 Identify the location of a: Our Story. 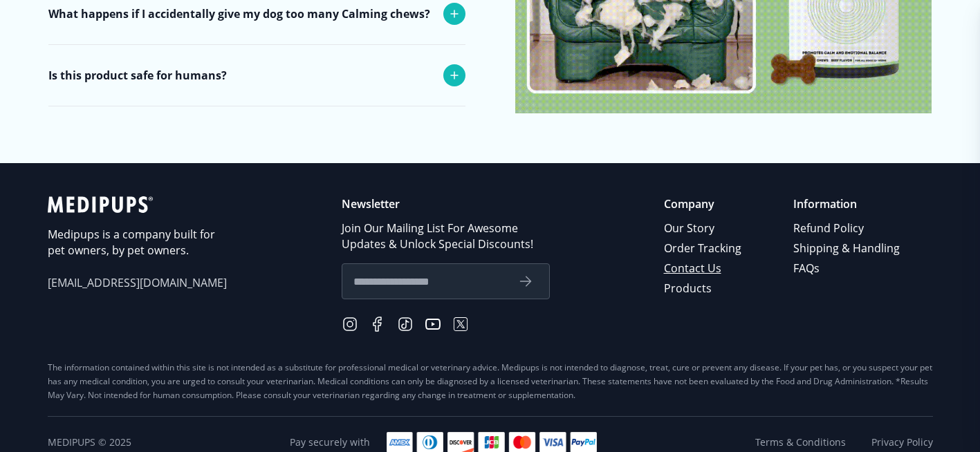
(703, 228).